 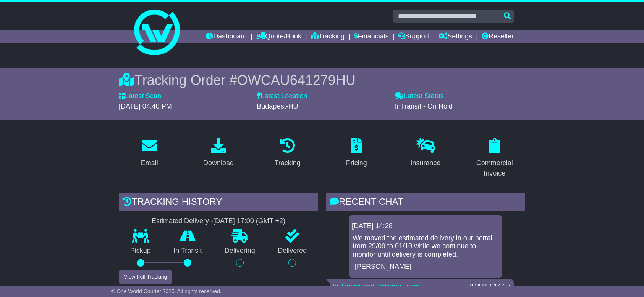 I want to click on p: Delivering, so click(x=240, y=251).